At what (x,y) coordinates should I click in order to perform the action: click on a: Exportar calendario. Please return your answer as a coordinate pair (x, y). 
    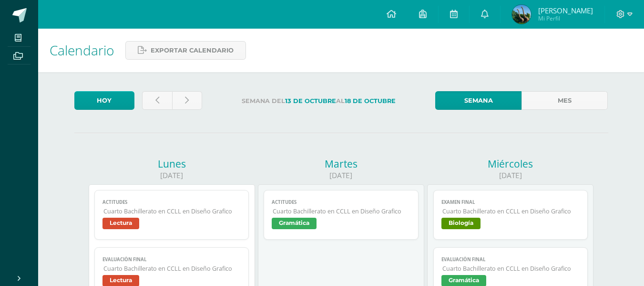
    Looking at the image, I should click on (185, 50).